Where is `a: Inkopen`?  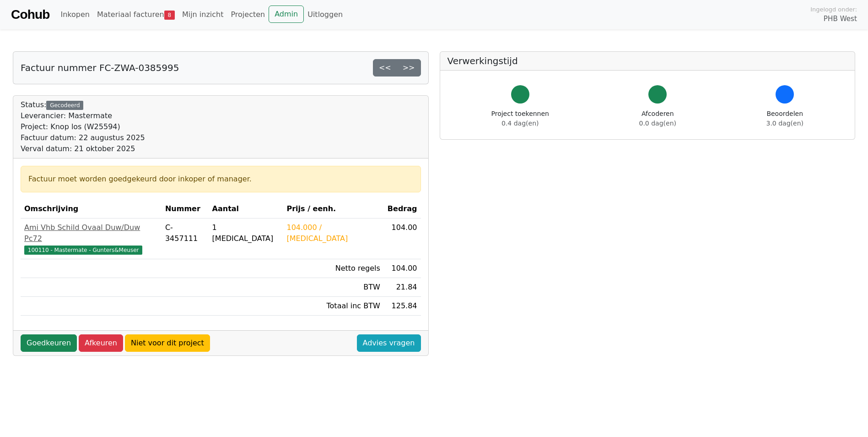
a: Inkopen is located at coordinates (75, 15).